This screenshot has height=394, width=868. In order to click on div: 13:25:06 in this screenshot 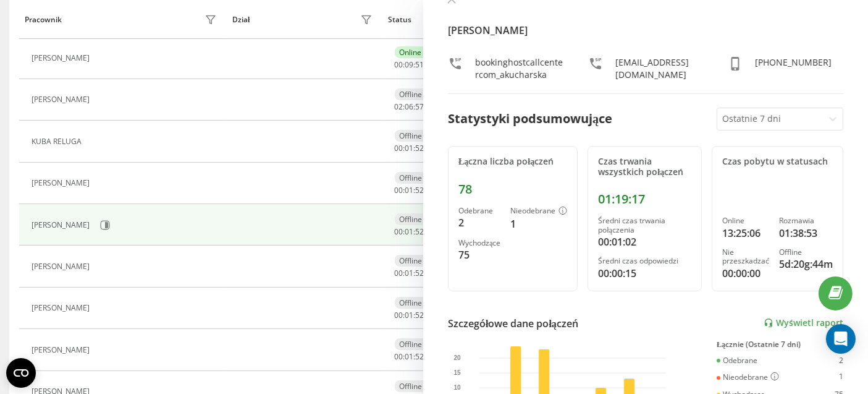, I will do `click(745, 233)`.